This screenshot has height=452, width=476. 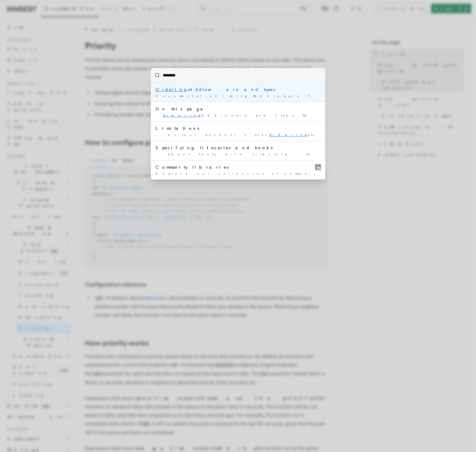 I want to click on div: Explore our collection of community-created libraries, unofficial but …, so click(x=238, y=174).